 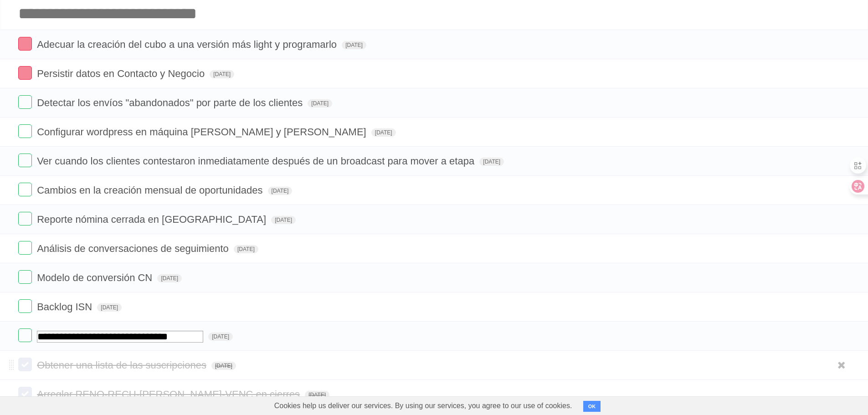 What do you see at coordinates (257, 161) in the screenshot?
I see `span: Ver cuando los clientes contestaron inmediatamente después de un broadcast para mover a etapa` at bounding box center [257, 161].